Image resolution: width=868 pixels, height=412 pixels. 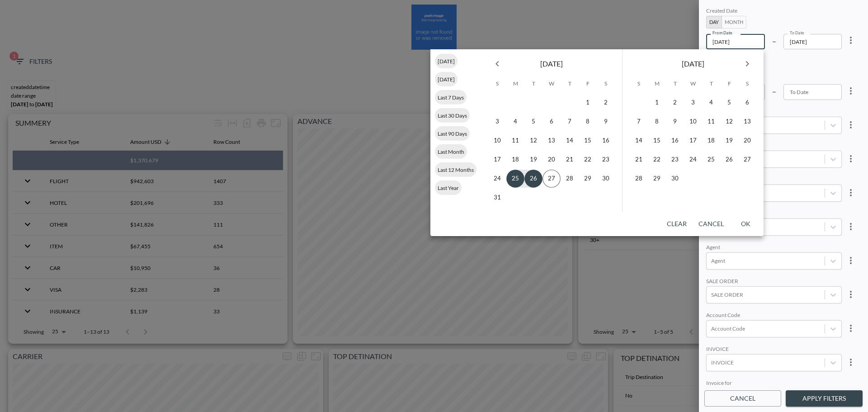 What do you see at coordinates (497, 141) in the screenshot?
I see `button: 10` at bounding box center [497, 141].